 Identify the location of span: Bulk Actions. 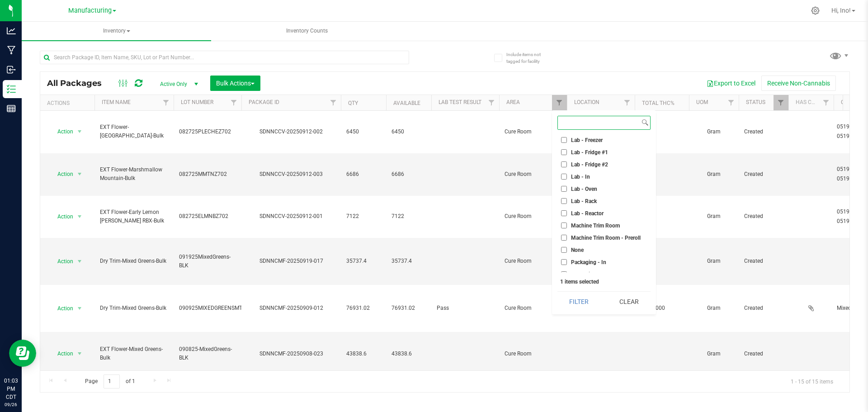
(235, 83).